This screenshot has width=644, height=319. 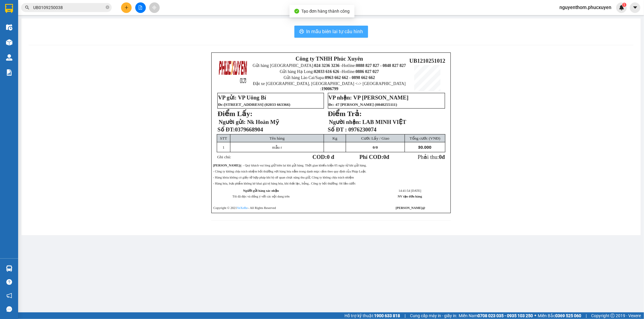 I want to click on span: Tổng cước (VNĐ), so click(x=425, y=138).